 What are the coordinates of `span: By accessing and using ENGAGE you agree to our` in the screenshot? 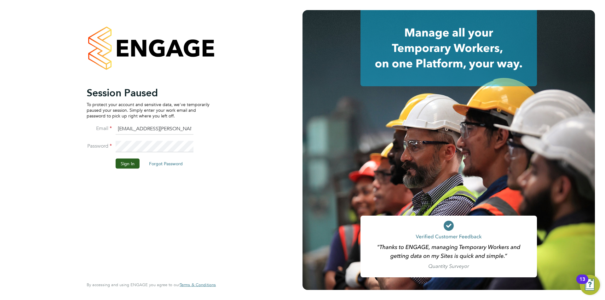 It's located at (151, 285).